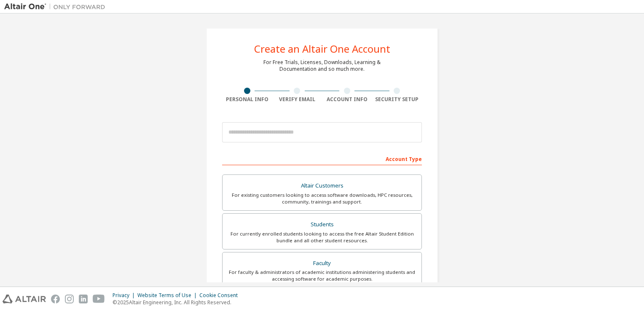 The width and height of the screenshot is (644, 311). What do you see at coordinates (322, 198) in the screenshot?
I see `div: For existing customers looking to access software downloads, HPC resources, community, trainings ...` at bounding box center [322, 198].